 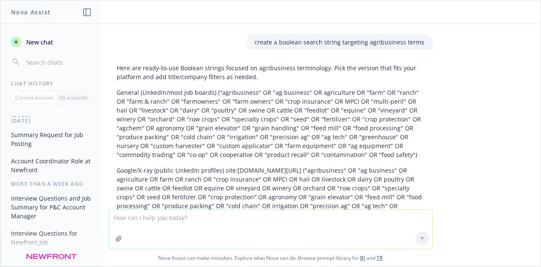 I want to click on p: Here are ready-to-use Boolean strings focused on agribusiness terminology. Pick the version that ..., so click(x=271, y=72).